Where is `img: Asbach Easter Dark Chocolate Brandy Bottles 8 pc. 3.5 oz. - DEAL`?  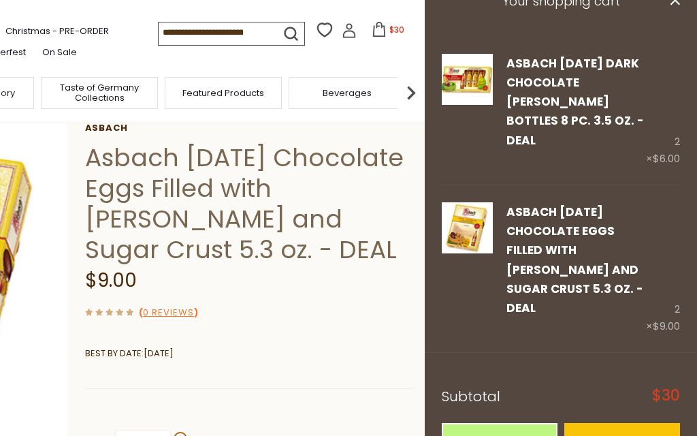 img: Asbach Easter Dark Chocolate Brandy Bottles 8 pc. 3.5 oz. - DEAL is located at coordinates (467, 79).